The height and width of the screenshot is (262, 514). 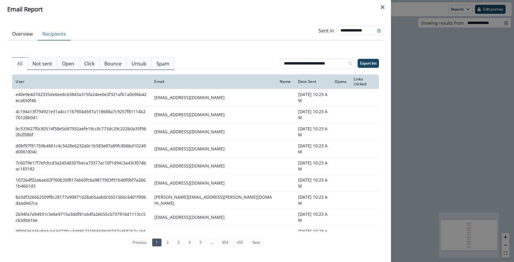 I want to click on div: e40e9e4d7d2335de6ee8c63843a315fa24ee0e2f321afb1a0696b42eca650f4b, so click(x=81, y=98).